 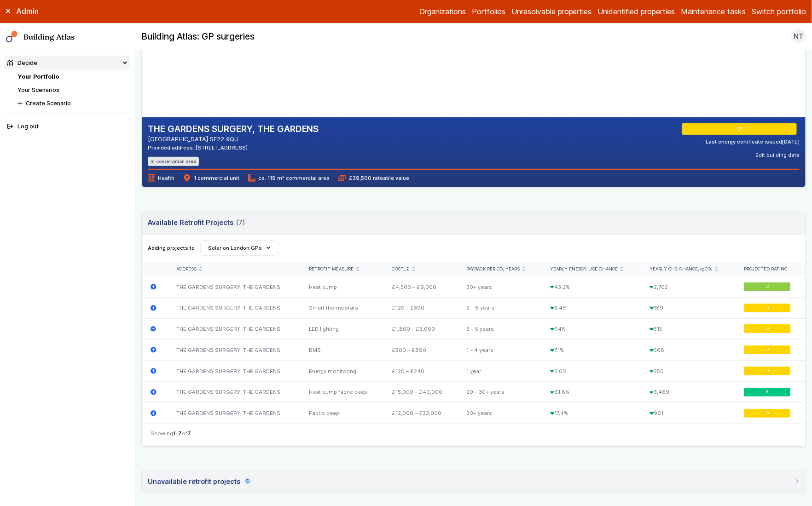 What do you see at coordinates (240, 223) in the screenshot?
I see `span: (7)` at bounding box center [240, 223].